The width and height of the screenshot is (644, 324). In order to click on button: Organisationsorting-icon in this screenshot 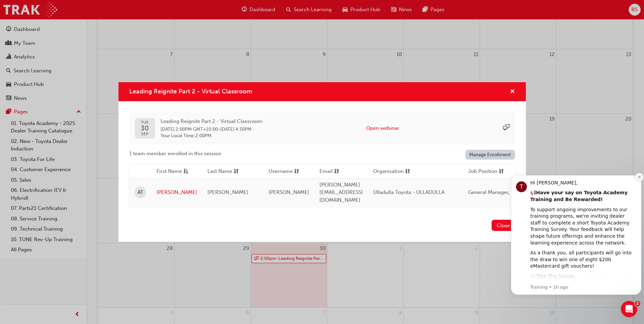, I will do `click(392, 172)`.